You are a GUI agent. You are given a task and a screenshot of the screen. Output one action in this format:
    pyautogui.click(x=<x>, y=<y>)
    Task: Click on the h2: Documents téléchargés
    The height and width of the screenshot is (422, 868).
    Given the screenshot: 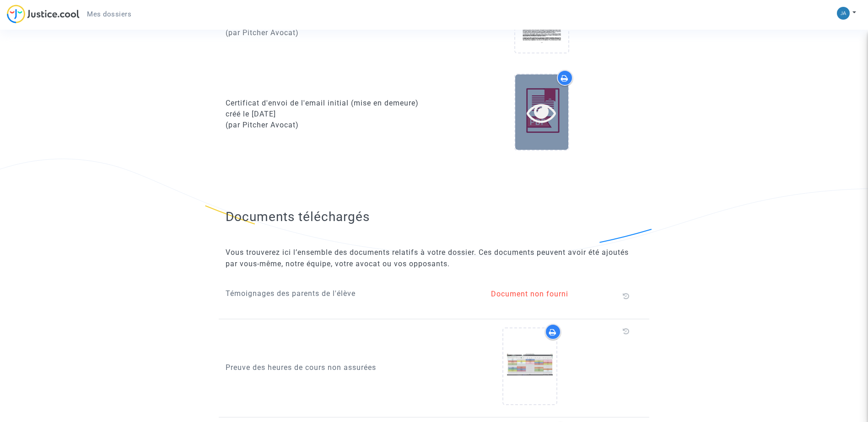 What is the action you would take?
    pyautogui.click(x=434, y=217)
    